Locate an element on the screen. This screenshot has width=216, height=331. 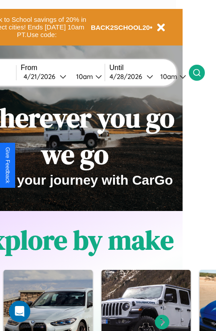
label: Until is located at coordinates (149, 68).